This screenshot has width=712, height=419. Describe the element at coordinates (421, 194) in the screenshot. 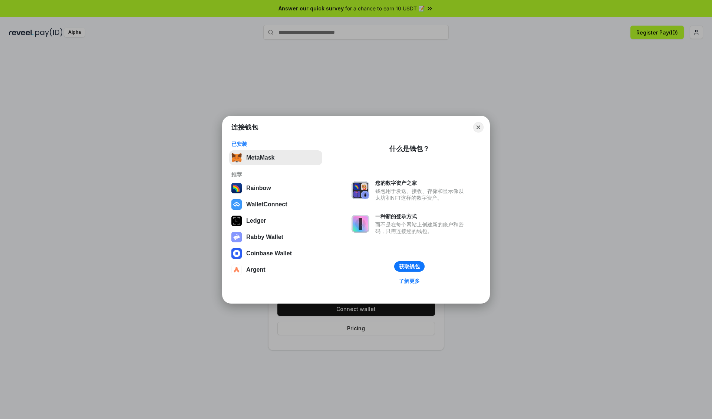

I see `div: 钱包用于发送、接收、存储和显示像以太坊和NFT这样的数字资产。` at that location.